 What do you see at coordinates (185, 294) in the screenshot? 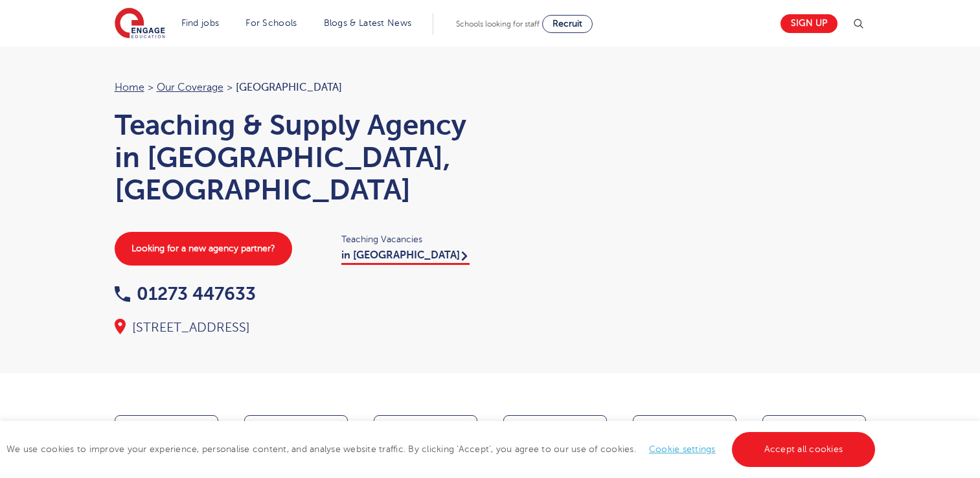
I see `a: 01273 447633` at bounding box center [185, 294].